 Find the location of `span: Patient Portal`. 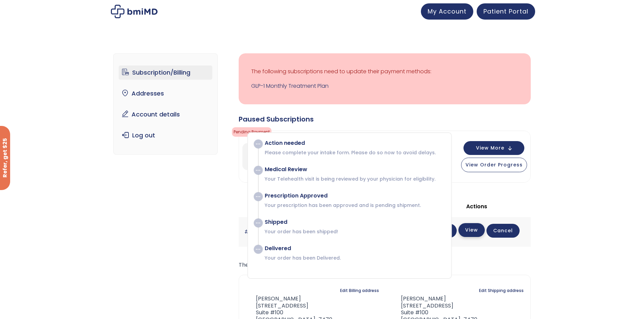

span: Patient Portal is located at coordinates (506, 11).